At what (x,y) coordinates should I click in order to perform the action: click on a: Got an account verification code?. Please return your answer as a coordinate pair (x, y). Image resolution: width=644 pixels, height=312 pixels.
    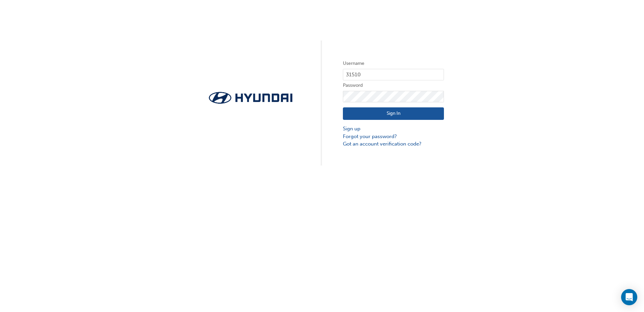
    Looking at the image, I should click on (393, 143).